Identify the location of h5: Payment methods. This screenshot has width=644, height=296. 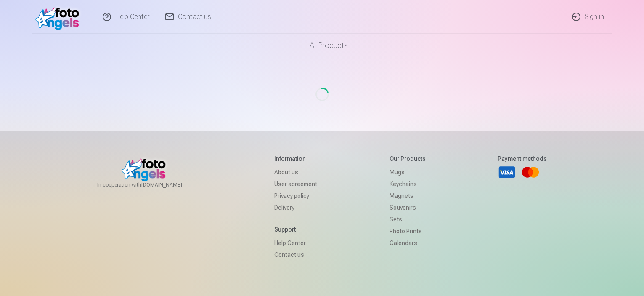
(522, 158).